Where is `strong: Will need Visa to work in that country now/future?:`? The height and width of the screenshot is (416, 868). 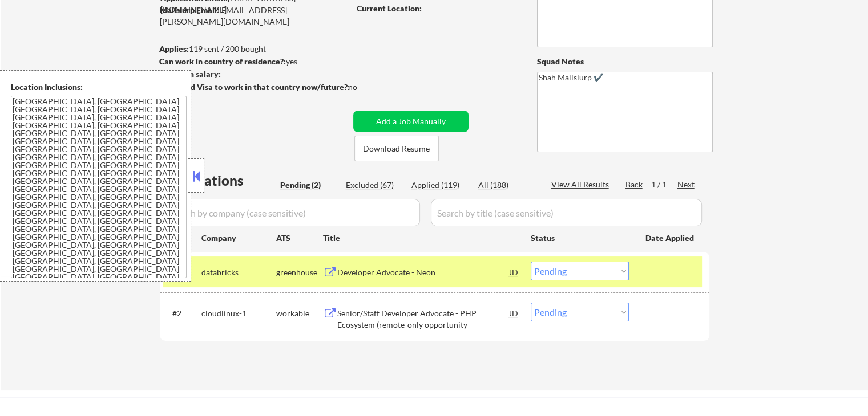
strong: Will need Visa to work in that country now/future?: is located at coordinates (255, 87).